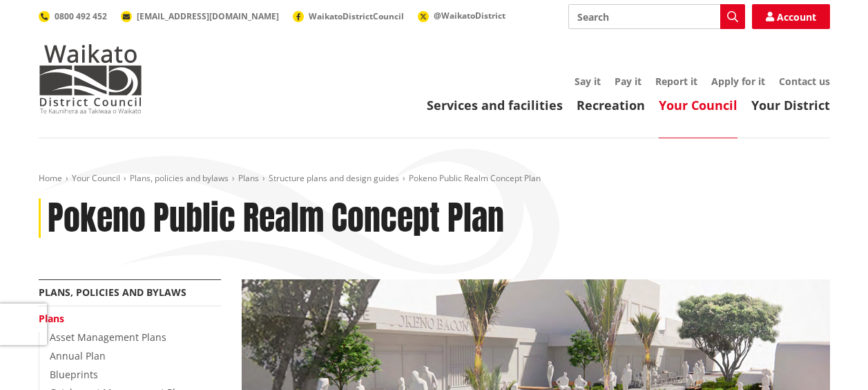  What do you see at coordinates (74, 374) in the screenshot?
I see `a: Blueprints` at bounding box center [74, 374].